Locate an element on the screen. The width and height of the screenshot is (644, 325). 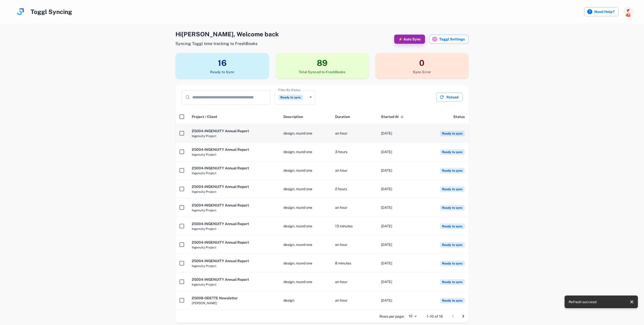
h3: 16 is located at coordinates (222, 63).